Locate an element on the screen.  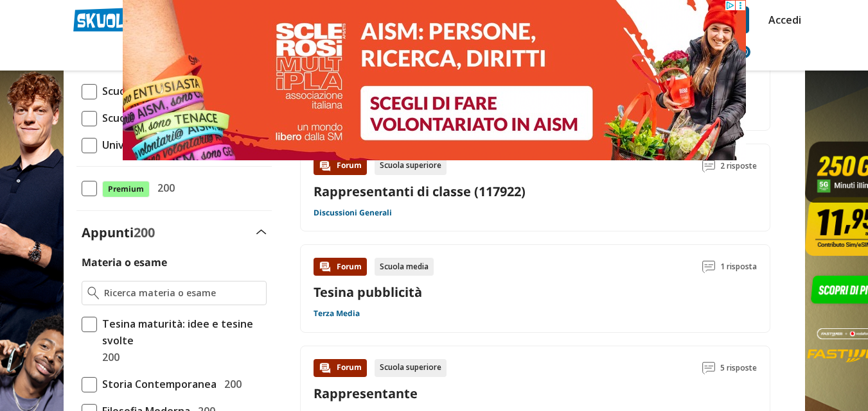
span: Scuola Media is located at coordinates (132, 91).